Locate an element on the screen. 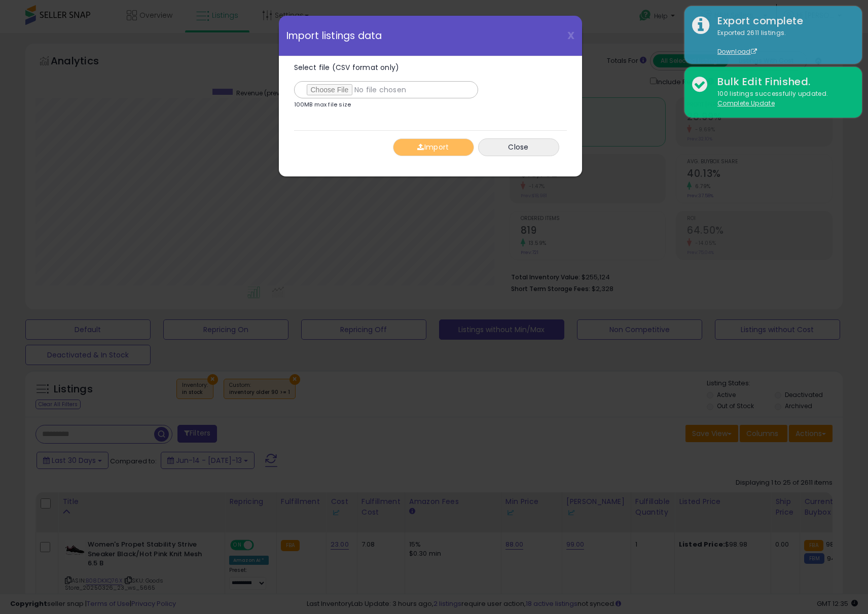 Image resolution: width=868 pixels, height=614 pixels. div: Export complete is located at coordinates (782, 20).